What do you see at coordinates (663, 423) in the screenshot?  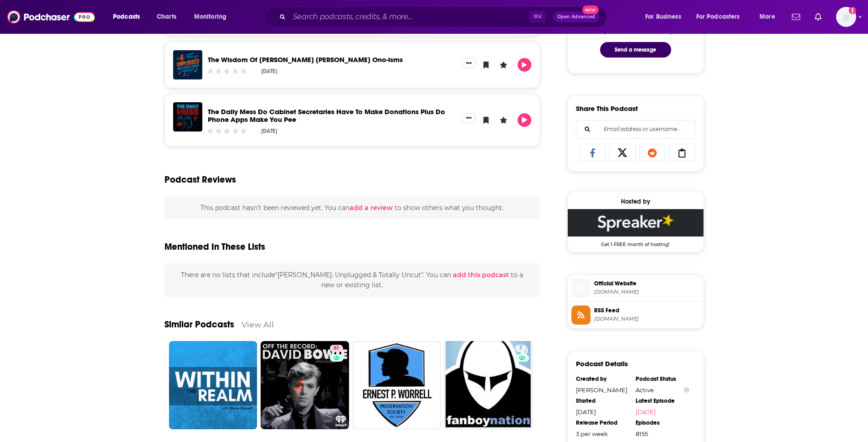 I see `div: Episodes` at bounding box center [663, 423].